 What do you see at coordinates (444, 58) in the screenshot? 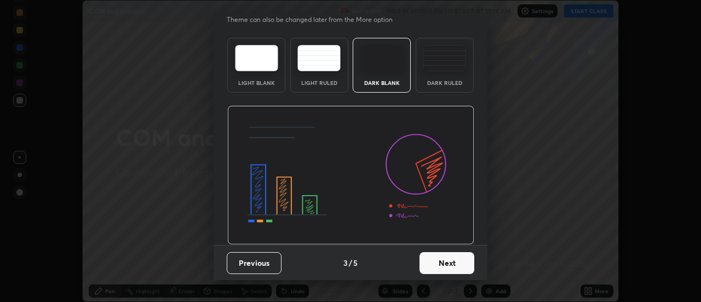
I see `img: darkRuledTheme.de295e13.svg` at bounding box center [444, 58].